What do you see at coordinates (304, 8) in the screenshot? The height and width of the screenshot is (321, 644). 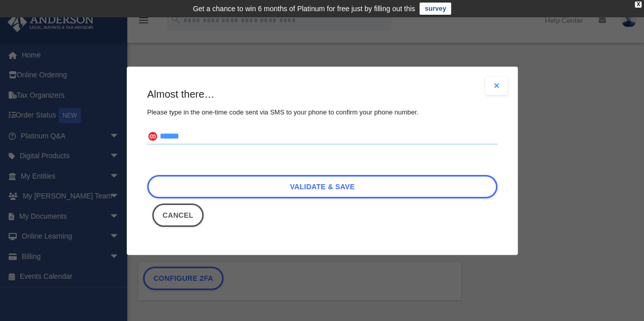 I see `div: Get a chance to win 6 months of Platinum for free just by filling out this` at bounding box center [304, 8].